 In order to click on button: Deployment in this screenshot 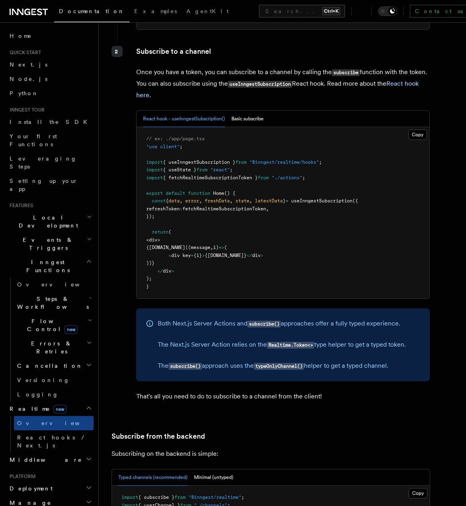, I will do `click(50, 489)`.